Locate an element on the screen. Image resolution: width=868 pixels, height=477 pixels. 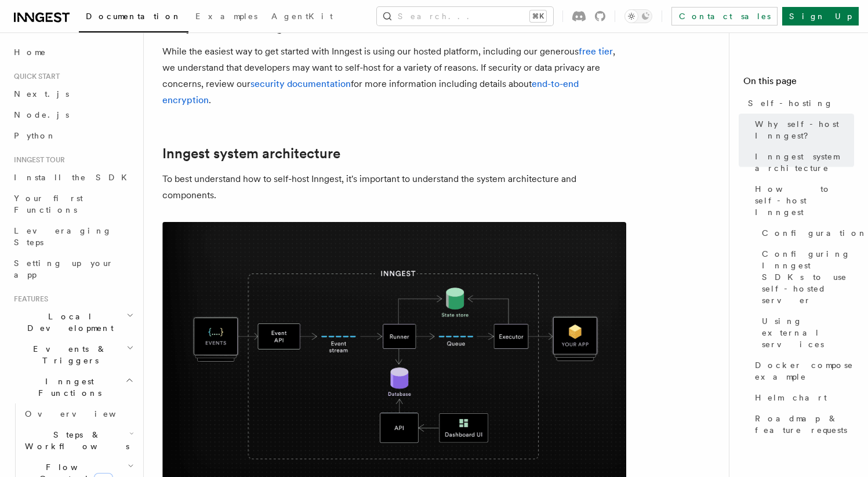
span: Install the SDK is located at coordinates (74, 177).